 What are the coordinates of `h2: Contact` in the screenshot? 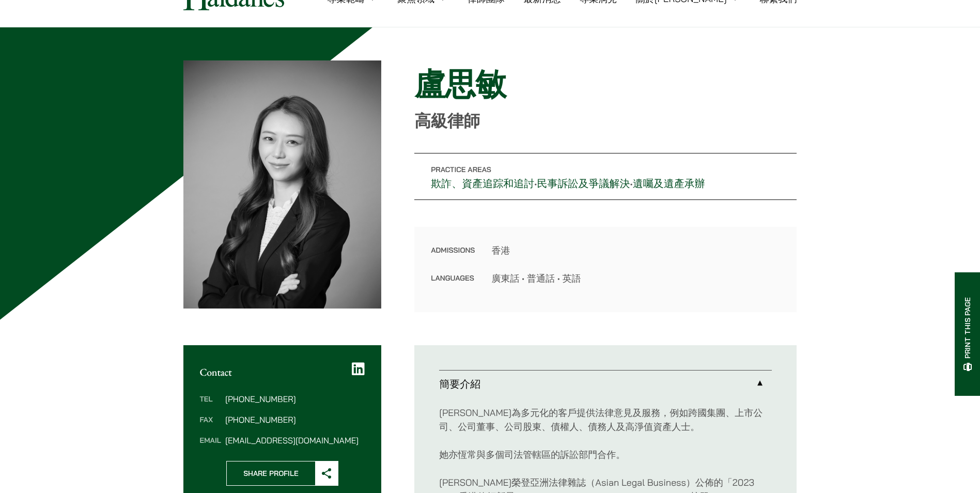 It's located at (283, 372).